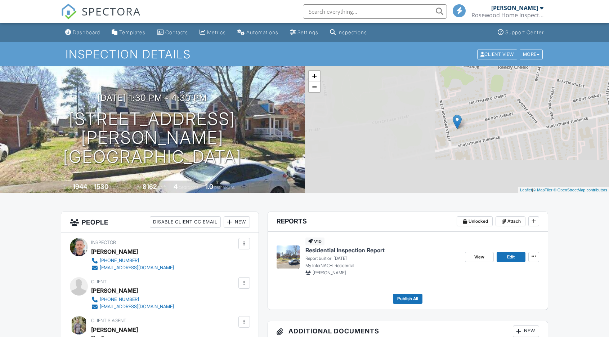  I want to click on div: 4, so click(176, 186).